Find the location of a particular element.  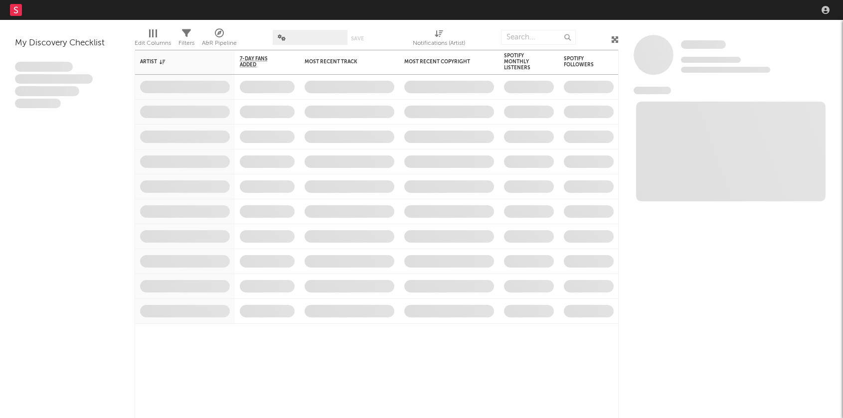

div: Most Recent Copyright is located at coordinates (442, 62).